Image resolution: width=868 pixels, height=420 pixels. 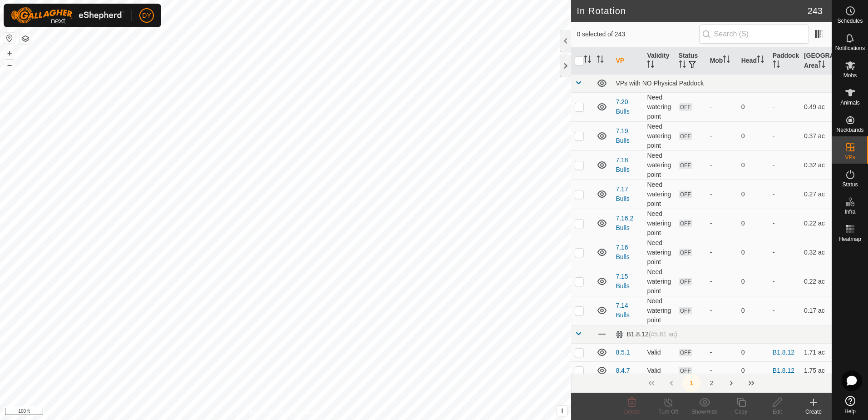 What do you see at coordinates (692, 11) in the screenshot?
I see `h2: In Rotation` at bounding box center [692, 11].